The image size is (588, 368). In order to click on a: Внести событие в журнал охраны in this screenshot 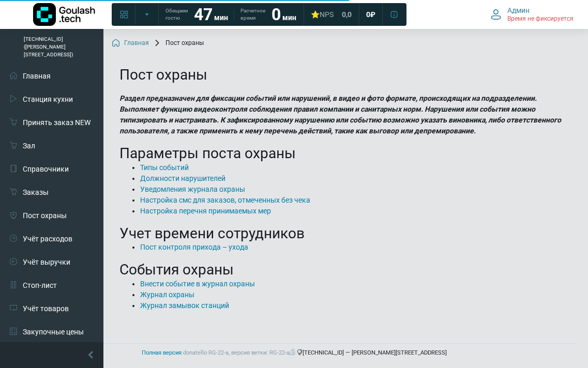, I will do `click(197, 284)`.